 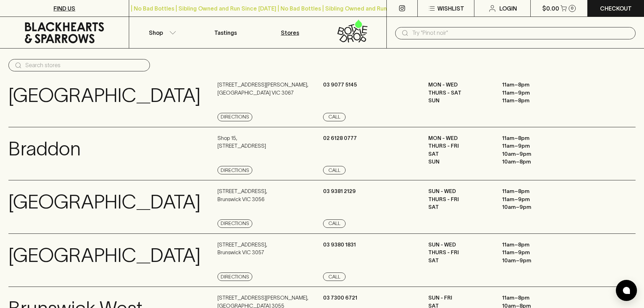 I want to click on button: Shop, so click(x=161, y=32).